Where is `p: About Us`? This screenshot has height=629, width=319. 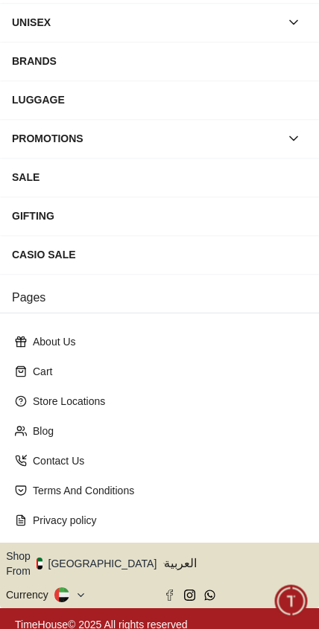 p: About Us is located at coordinates (165, 342).